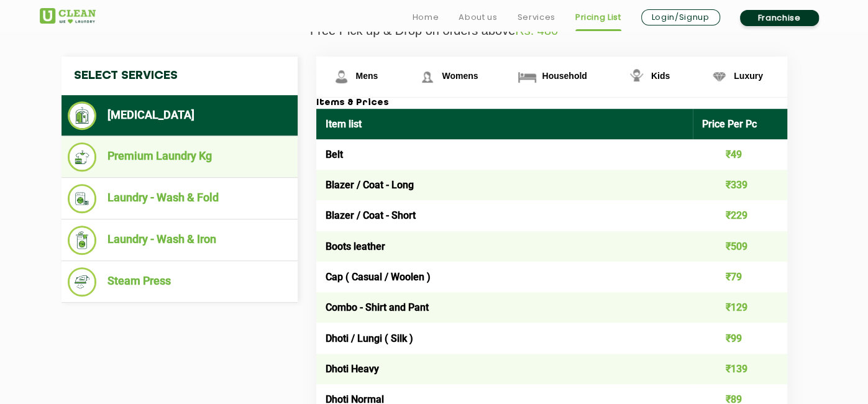  What do you see at coordinates (740, 307) in the screenshot?
I see `td: ₹129` at bounding box center [740, 307].